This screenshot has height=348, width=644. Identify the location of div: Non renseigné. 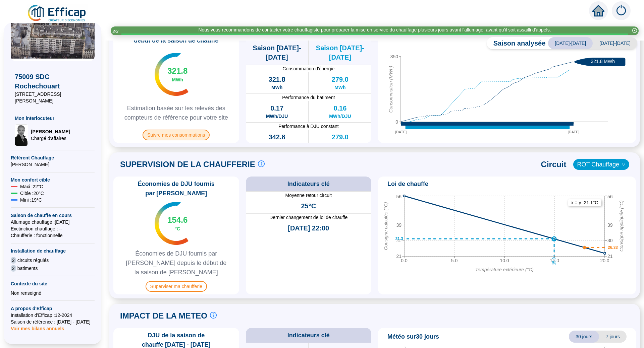
(53, 293).